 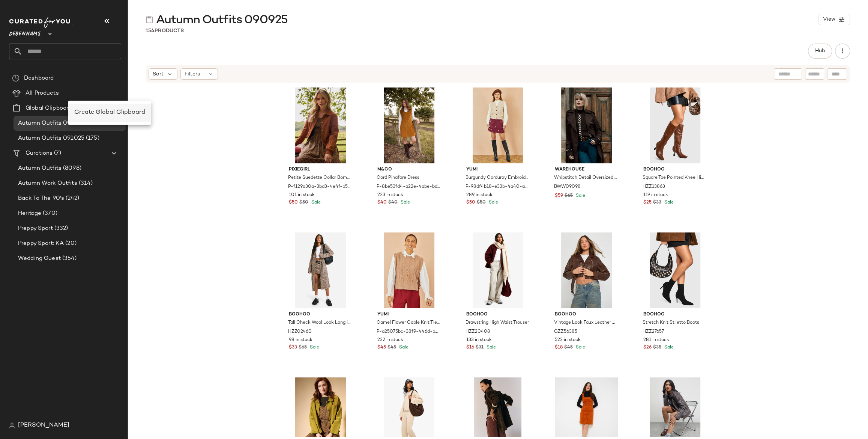 What do you see at coordinates (390, 340) in the screenshot?
I see `span: 222 in stock` at bounding box center [390, 340].